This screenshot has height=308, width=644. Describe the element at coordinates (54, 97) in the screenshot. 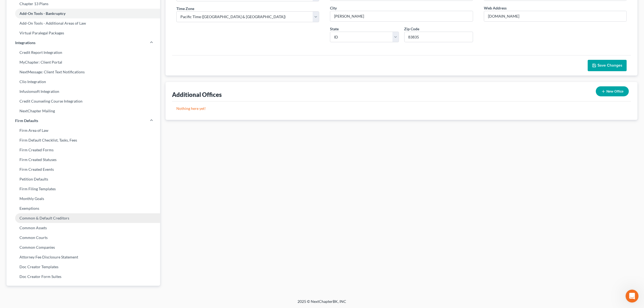

I see `div: Still need help? Here are two articles with instructions on how to assemble your case for filing:` at that location.